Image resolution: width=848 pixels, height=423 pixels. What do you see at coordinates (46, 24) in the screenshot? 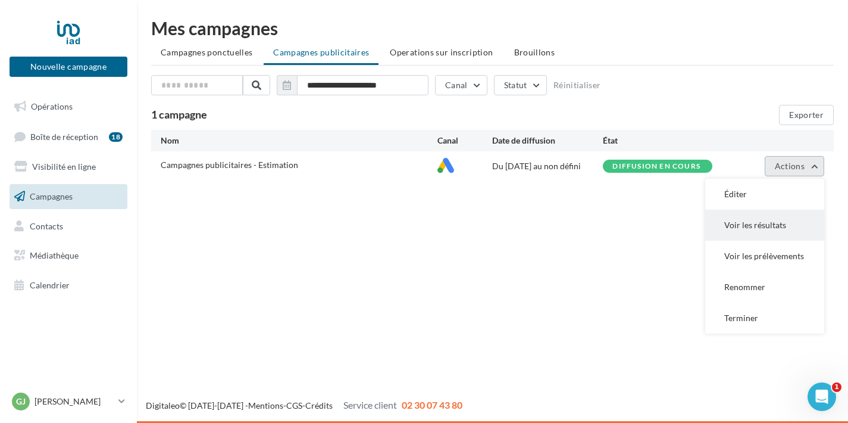
I see `div: v 4.0.25` at bounding box center [46, 24].